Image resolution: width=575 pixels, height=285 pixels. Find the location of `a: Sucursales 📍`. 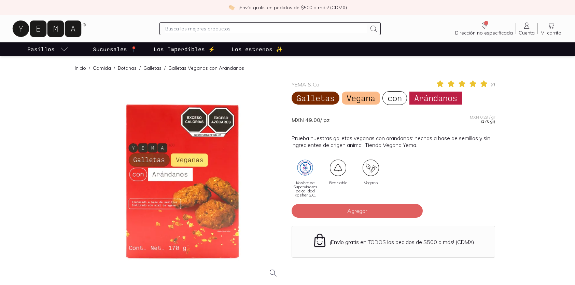

a: Sucursales 📍 is located at coordinates (115, 49).